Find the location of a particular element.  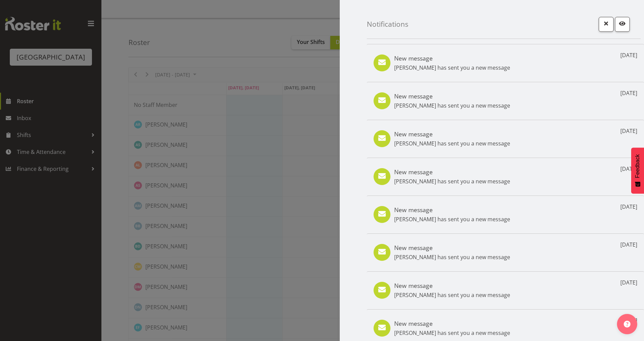

h4: Notifications is located at coordinates (387, 24).